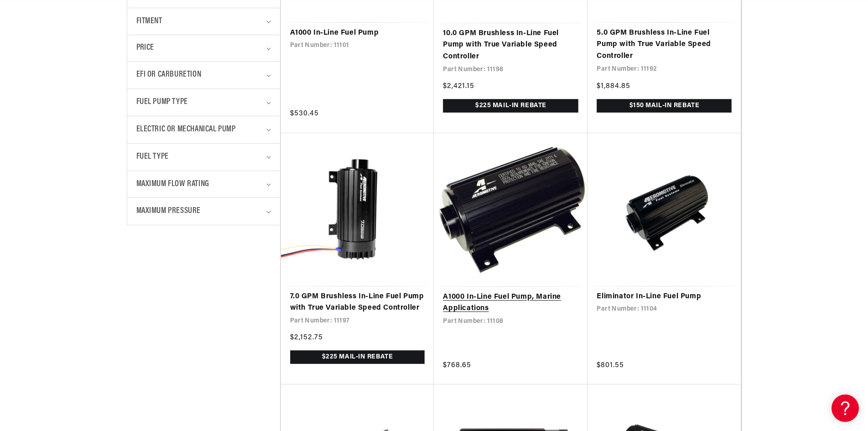 This screenshot has height=431, width=868. What do you see at coordinates (204, 211) in the screenshot?
I see `summary: Maximum Pressure (0 selected)` at bounding box center [204, 211].